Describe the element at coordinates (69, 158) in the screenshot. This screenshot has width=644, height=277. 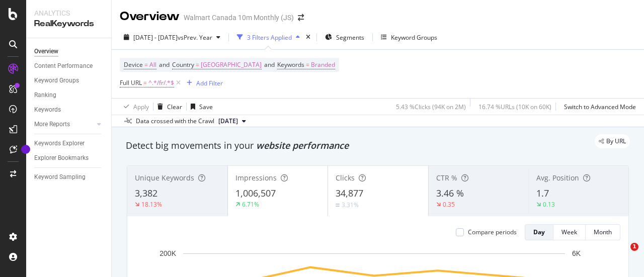
I see `a: Explorer Bookmarks` at that location.